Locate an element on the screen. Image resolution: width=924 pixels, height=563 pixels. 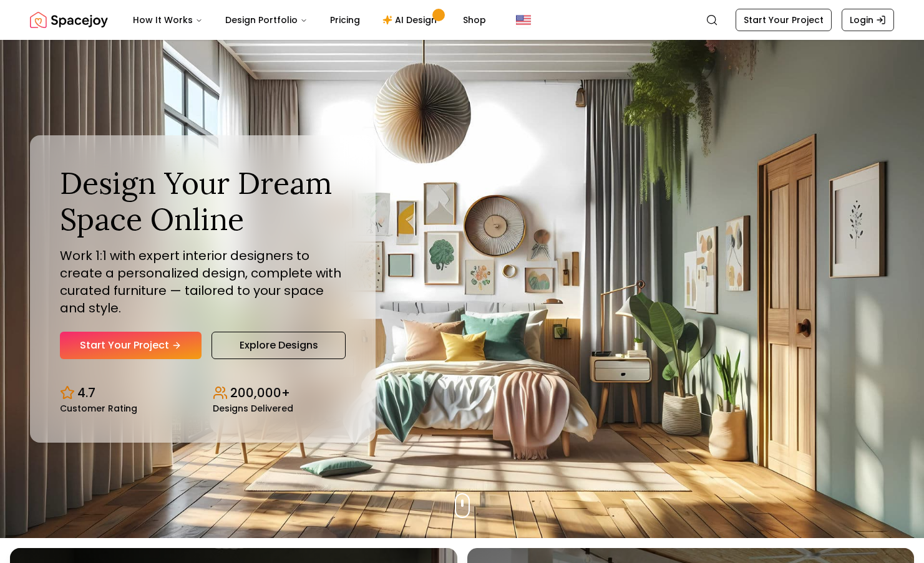
div: Design stats is located at coordinates (203, 394).